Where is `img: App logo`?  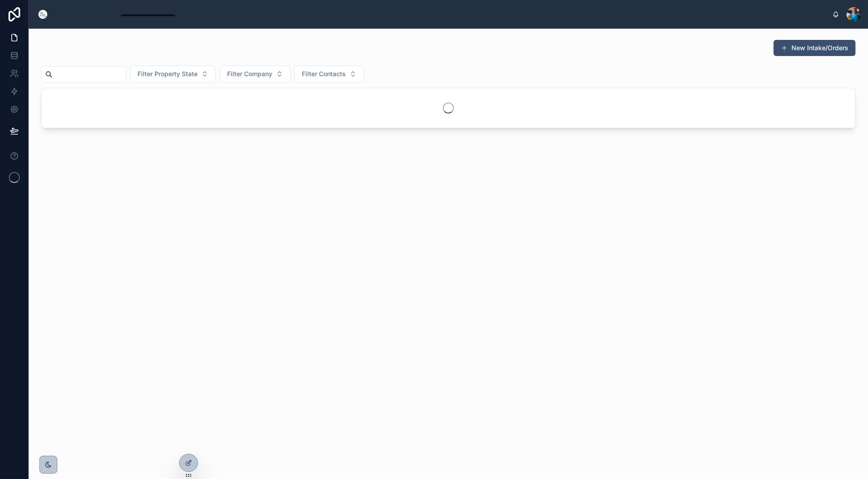 img: App logo is located at coordinates (43, 14).